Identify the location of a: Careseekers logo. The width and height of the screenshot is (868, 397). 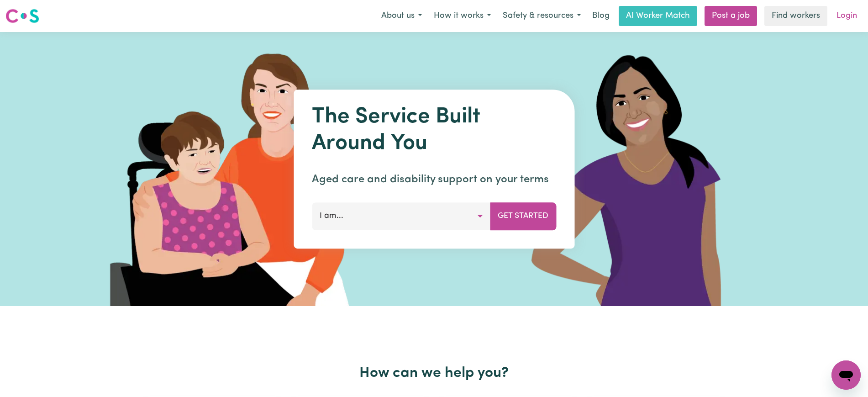
(22, 16).